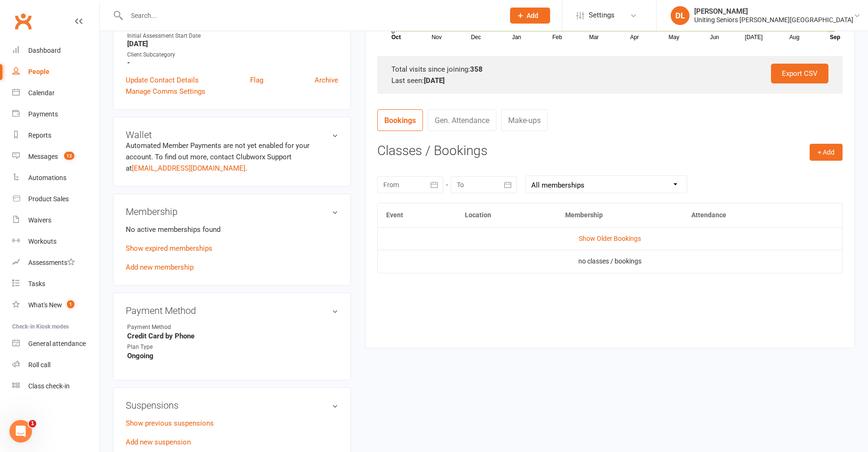 The height and width of the screenshot is (452, 868). I want to click on td: no classes / bookings, so click(610, 261).